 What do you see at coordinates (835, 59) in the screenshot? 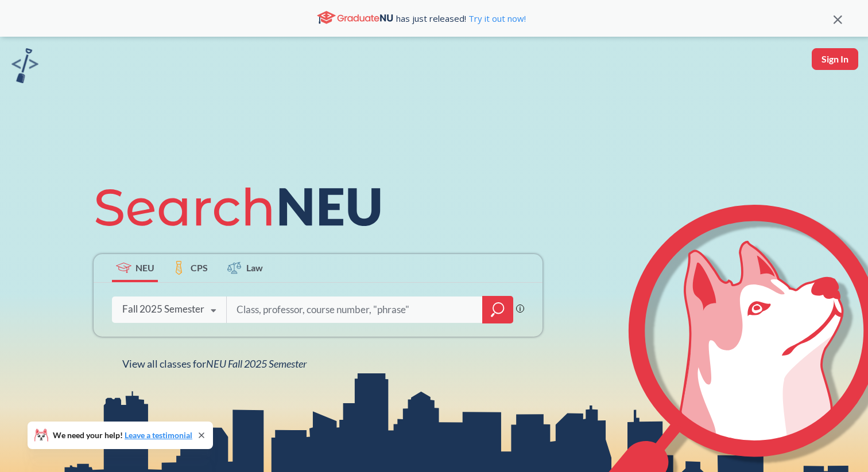
I see `button: Sign In` at bounding box center [835, 59].